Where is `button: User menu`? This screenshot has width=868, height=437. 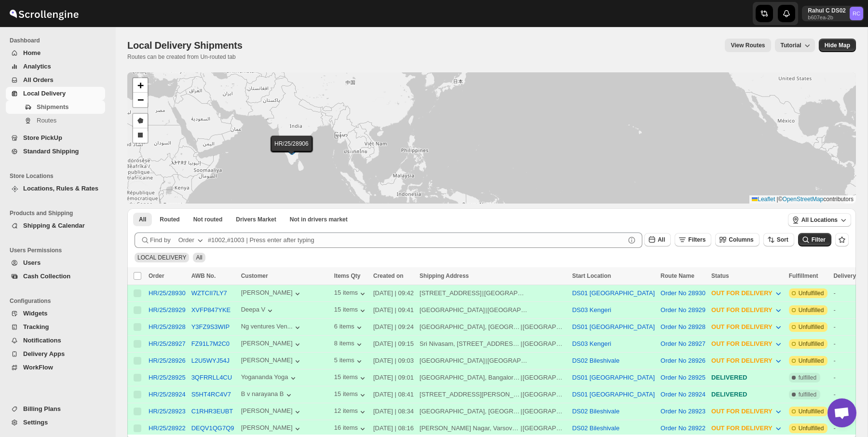
button: User menu is located at coordinates (833, 14).